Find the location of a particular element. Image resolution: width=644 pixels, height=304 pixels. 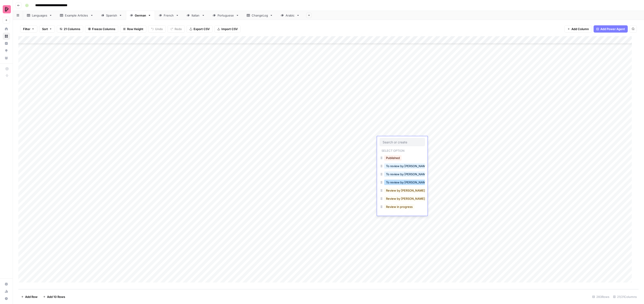

a: Home is located at coordinates (6, 29).